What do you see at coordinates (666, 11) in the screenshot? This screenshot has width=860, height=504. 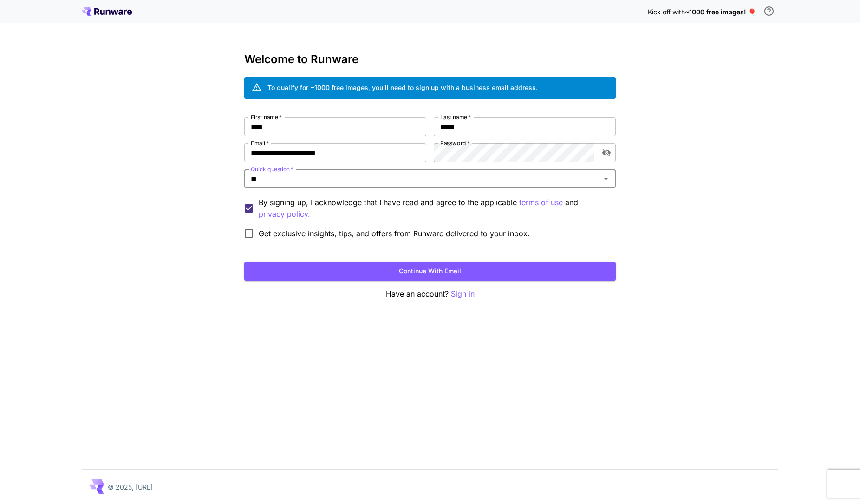 I see `span: Kick off with` at bounding box center [666, 11].